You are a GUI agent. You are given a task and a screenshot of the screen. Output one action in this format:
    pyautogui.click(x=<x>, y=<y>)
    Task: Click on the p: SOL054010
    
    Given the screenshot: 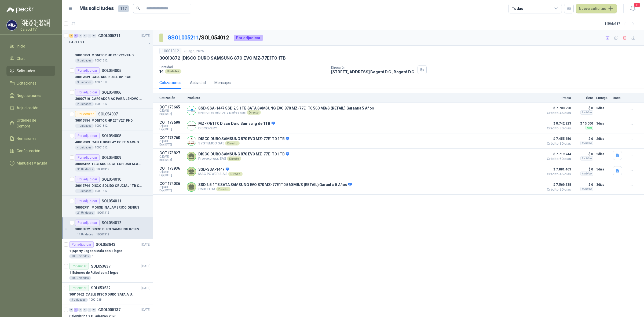 What is the action you would take?
    pyautogui.click(x=112, y=179)
    